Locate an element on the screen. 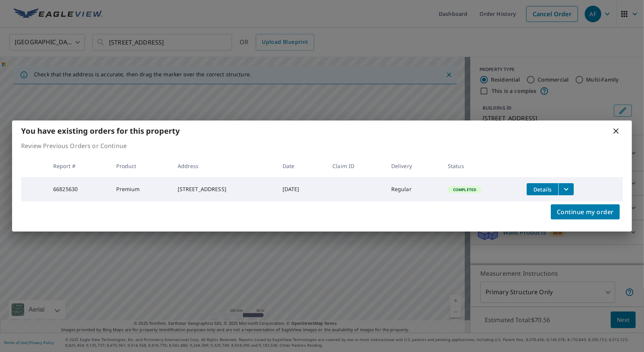 This screenshot has height=352, width=644. th: Delivery is located at coordinates (413, 166).